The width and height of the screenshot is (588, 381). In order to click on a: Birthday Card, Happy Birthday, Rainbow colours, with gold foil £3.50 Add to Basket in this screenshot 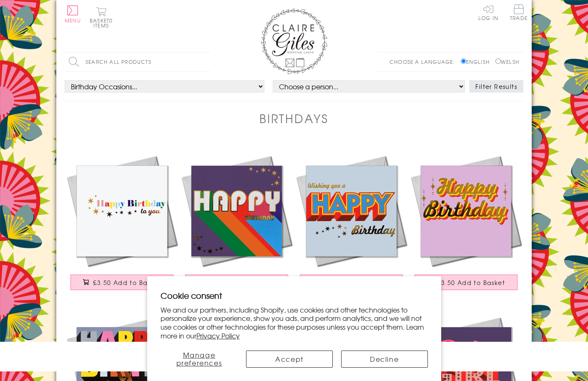, I will do `click(236, 226)`.